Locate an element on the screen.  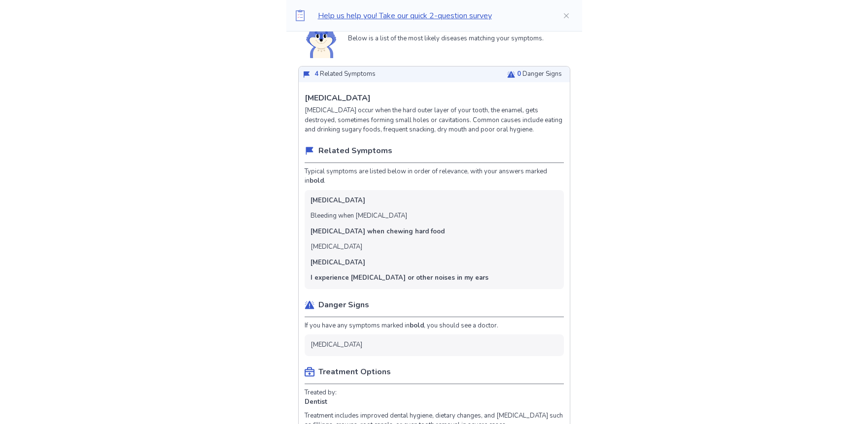
p: Treated by: is located at coordinates (321, 393).